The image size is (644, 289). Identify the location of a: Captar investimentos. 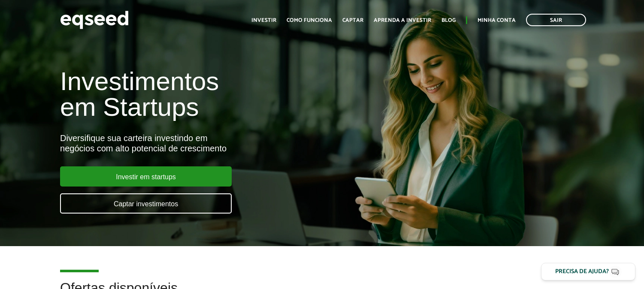
(146, 203).